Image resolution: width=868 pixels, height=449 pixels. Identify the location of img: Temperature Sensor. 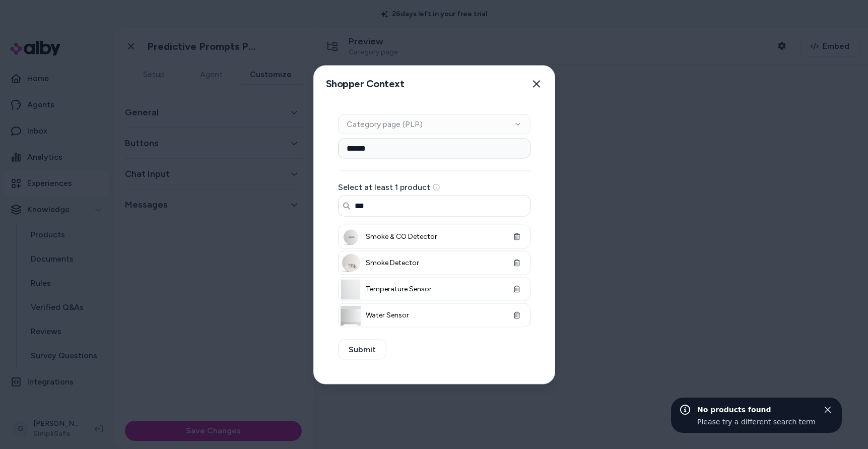
(351, 289).